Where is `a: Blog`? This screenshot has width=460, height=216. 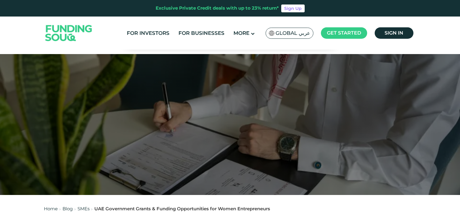 a: Blog is located at coordinates (68, 209).